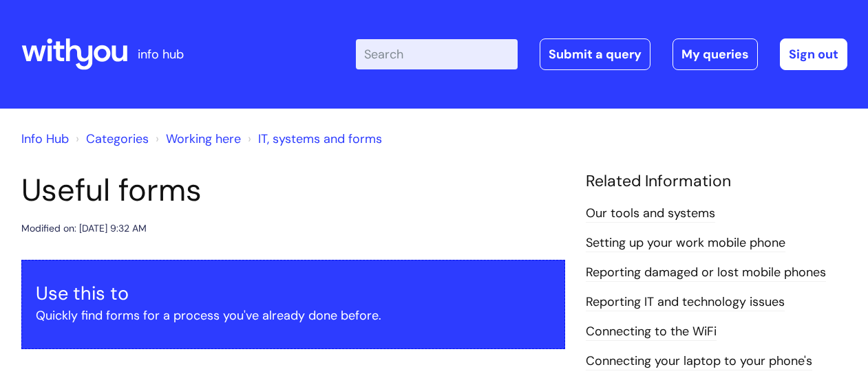 The height and width of the screenshot is (378, 868). What do you see at coordinates (716, 181) in the screenshot?
I see `h4: Related Information` at bounding box center [716, 181].